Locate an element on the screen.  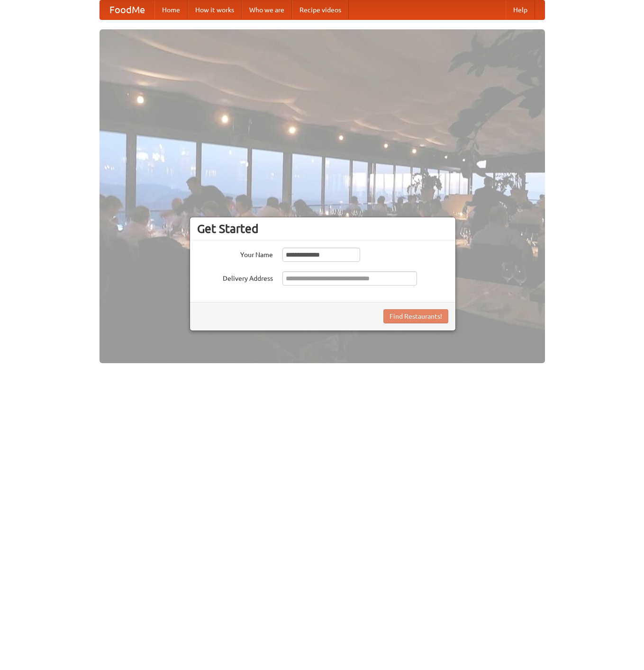
label: Your Name is located at coordinates (235, 253).